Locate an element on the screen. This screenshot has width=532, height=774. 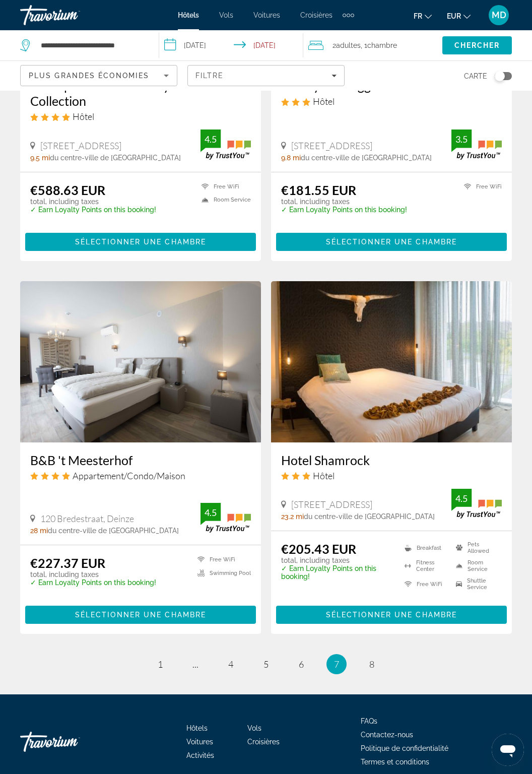
span: FAQs is located at coordinates (369, 721).